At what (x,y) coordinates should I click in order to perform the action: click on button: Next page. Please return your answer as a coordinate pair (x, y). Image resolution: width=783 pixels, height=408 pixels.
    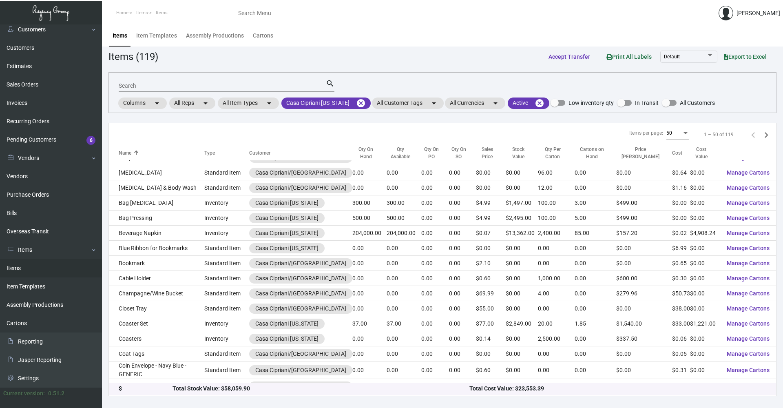
    Looking at the image, I should click on (766, 134).